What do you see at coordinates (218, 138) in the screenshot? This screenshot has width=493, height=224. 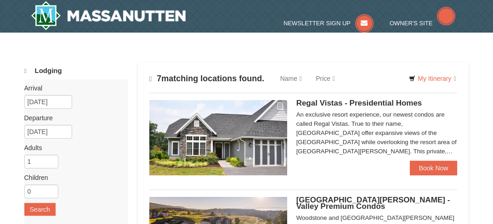 I see `img: 19218991-1-902409a9.jpg` at bounding box center [218, 138].